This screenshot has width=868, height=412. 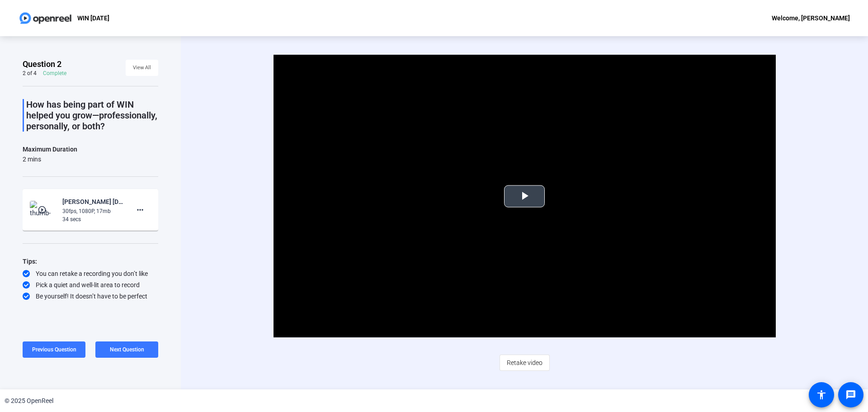 I want to click on mat-icon: message, so click(x=851, y=395).